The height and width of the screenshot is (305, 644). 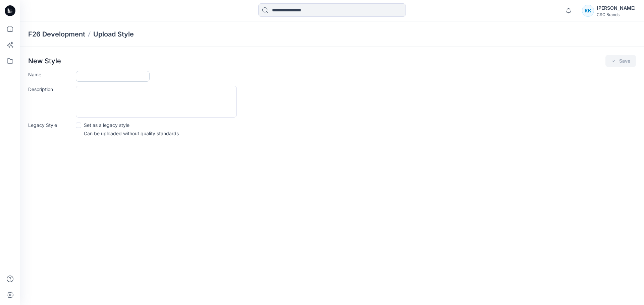 What do you see at coordinates (50, 89) in the screenshot?
I see `label: Description` at bounding box center [50, 89].